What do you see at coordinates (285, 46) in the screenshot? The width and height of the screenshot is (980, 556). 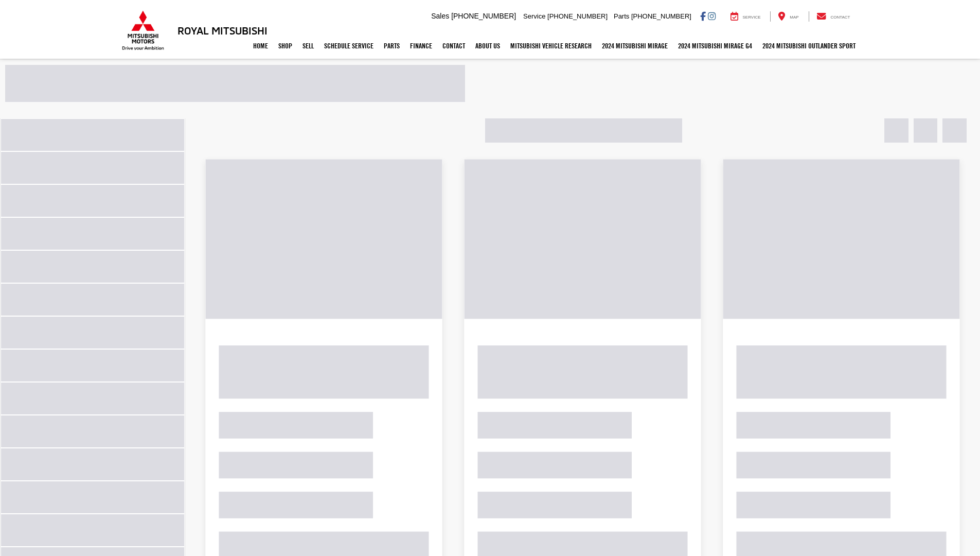 I see `a: Shop` at bounding box center [285, 46].